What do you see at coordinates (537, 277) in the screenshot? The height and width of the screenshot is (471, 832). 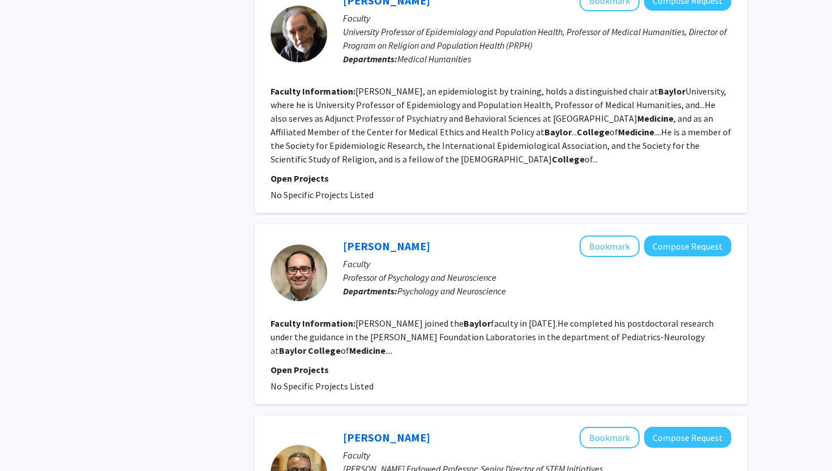 I see `p: Professor of Psychology and Neuroscience` at bounding box center [537, 277].